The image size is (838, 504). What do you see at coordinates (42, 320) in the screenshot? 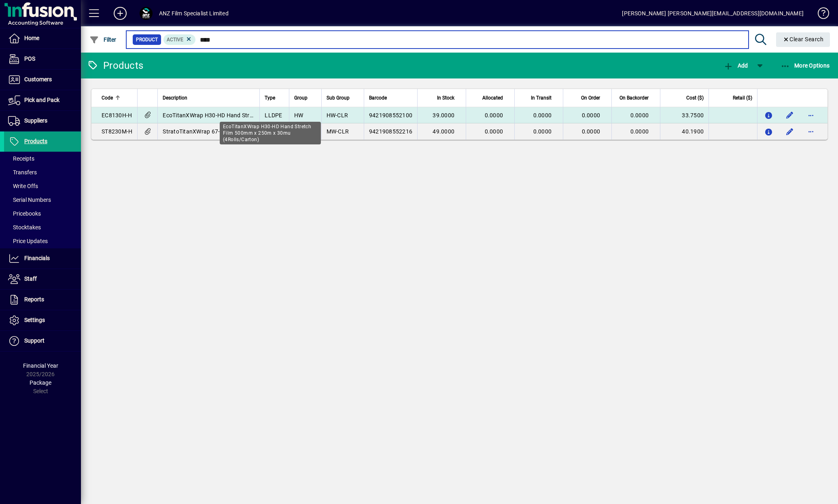
I see `a: Settings` at bounding box center [42, 320].